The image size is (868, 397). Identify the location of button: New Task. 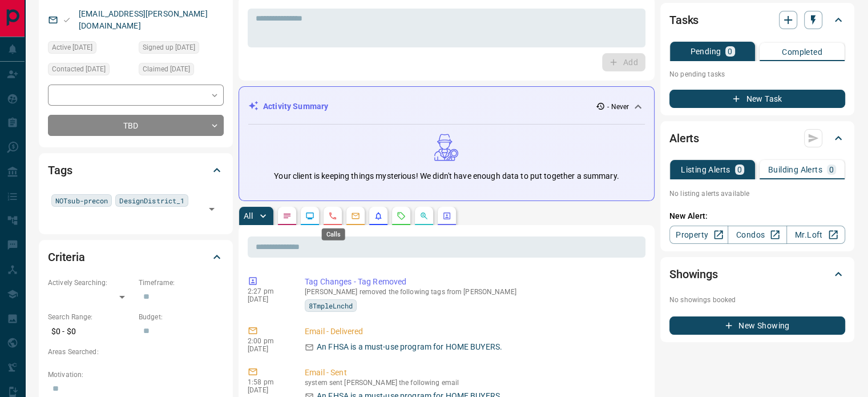
(757, 99).